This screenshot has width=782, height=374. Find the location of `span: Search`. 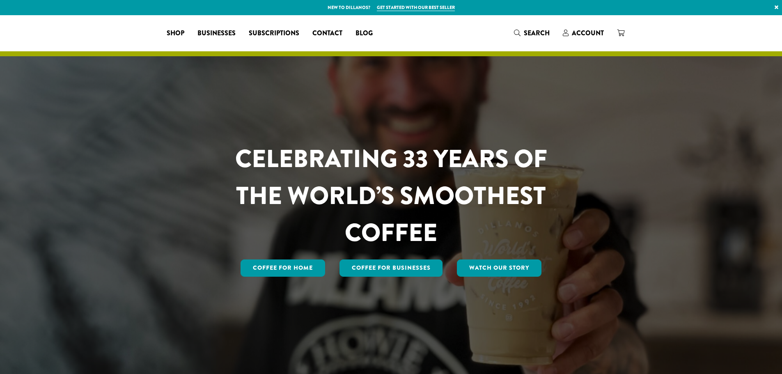

span: Search is located at coordinates (537, 33).